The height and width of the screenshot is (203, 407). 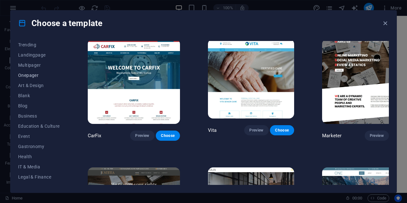 What do you see at coordinates (39, 147) in the screenshot?
I see `button: Gastronomy` at bounding box center [39, 147].